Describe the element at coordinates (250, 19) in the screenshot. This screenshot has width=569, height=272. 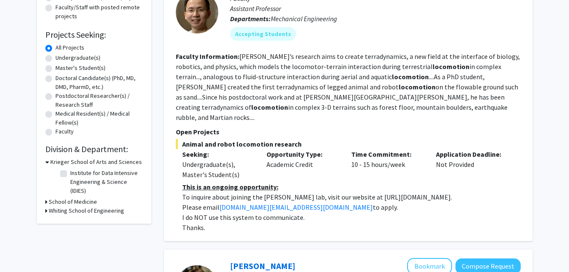
I see `b: Departments:` at that location.